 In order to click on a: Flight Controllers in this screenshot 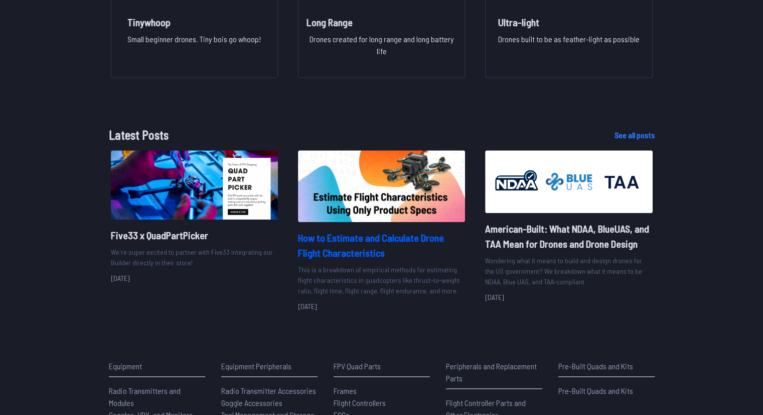, I will do `click(382, 403)`.